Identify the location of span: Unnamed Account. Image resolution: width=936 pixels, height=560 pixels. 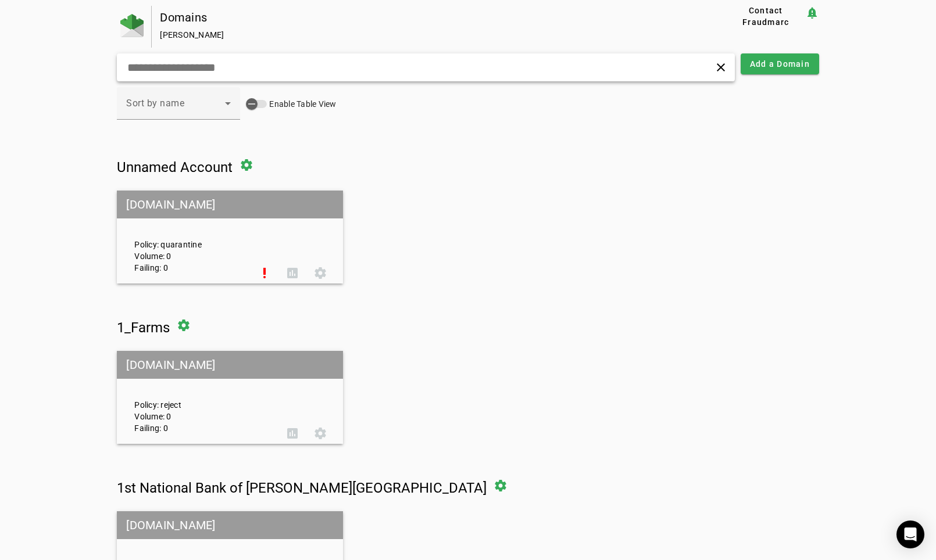
(174, 167).